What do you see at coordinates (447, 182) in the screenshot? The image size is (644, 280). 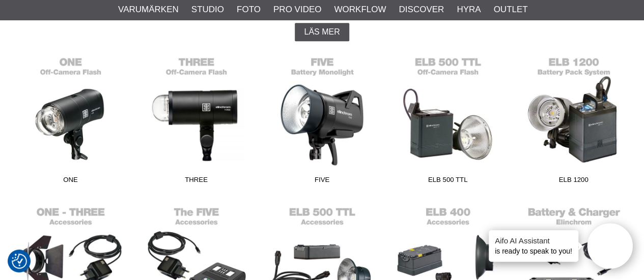 I see `span: ELB 500 TTL` at bounding box center [447, 182].